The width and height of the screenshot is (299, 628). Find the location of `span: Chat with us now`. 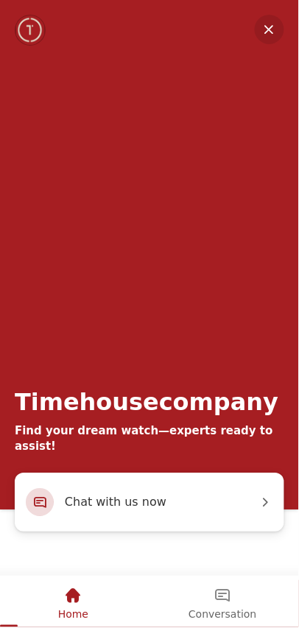

span: Chat with us now is located at coordinates (161, 503).